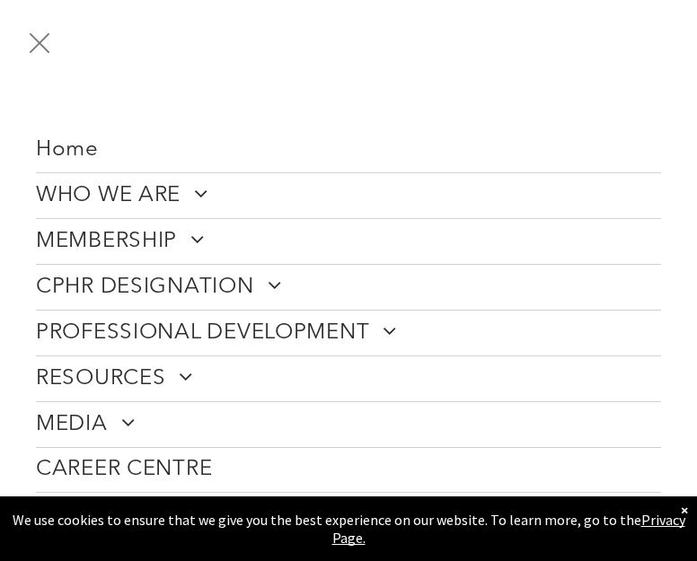  Describe the element at coordinates (122, 196) in the screenshot. I see `span: WHO WE ARE` at that location.